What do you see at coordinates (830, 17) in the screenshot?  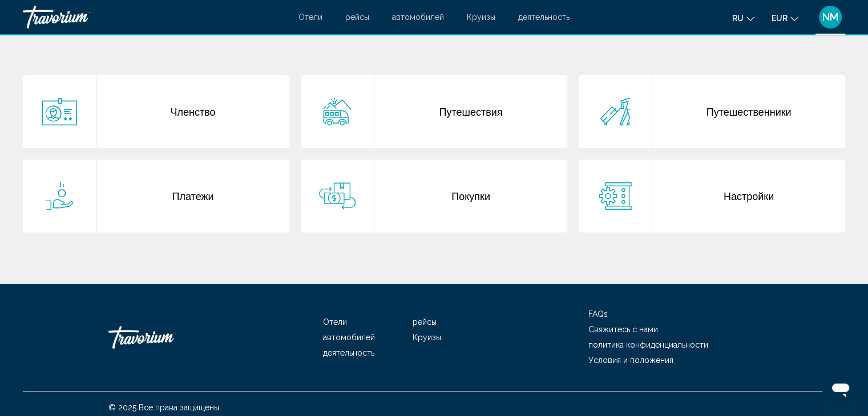 I see `span: NM` at bounding box center [830, 17].